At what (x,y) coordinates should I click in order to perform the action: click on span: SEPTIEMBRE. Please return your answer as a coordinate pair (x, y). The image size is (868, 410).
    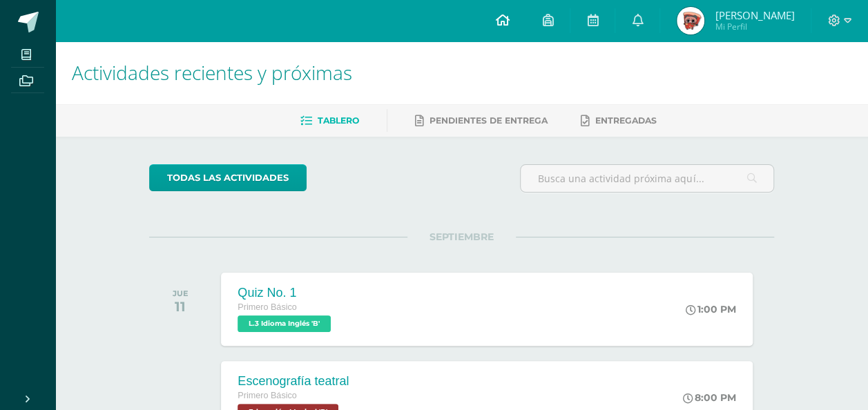
    Looking at the image, I should click on (461, 236).